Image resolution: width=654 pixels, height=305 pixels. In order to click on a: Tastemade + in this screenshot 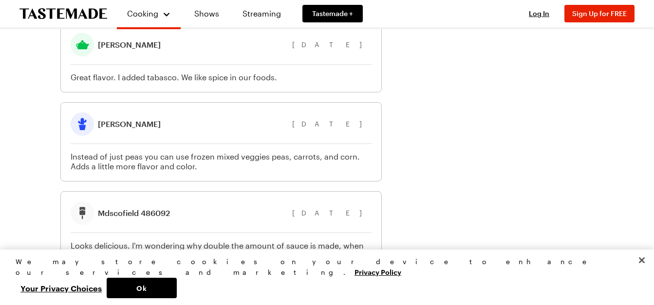, I will do `click(332, 14)`.